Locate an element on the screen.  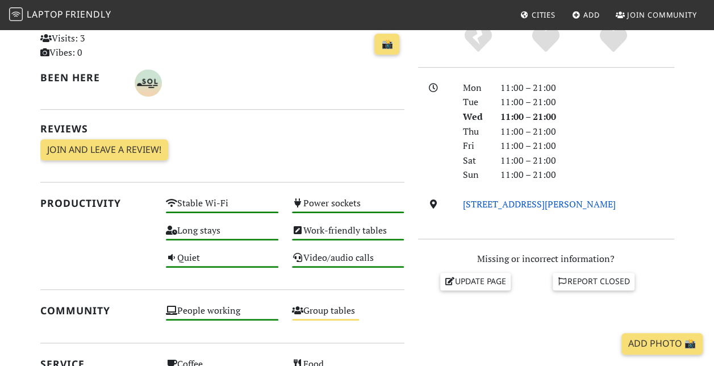
span: Friendly is located at coordinates (88, 14).